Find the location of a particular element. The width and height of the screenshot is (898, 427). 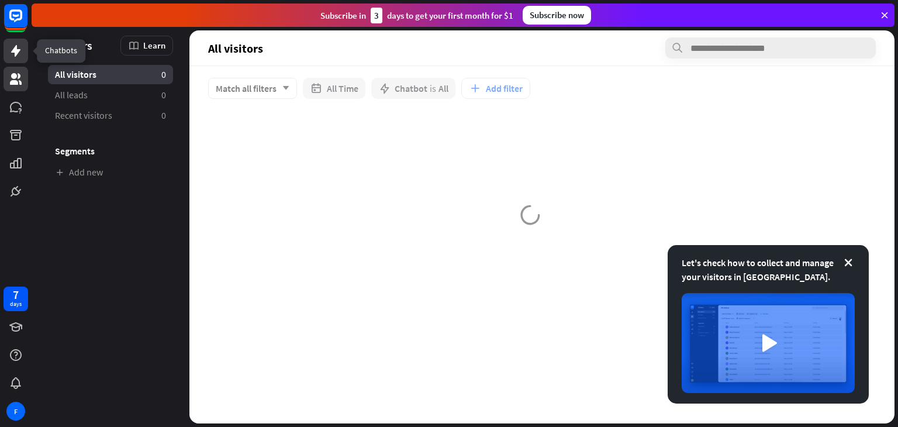

a: Add new is located at coordinates (110, 172).